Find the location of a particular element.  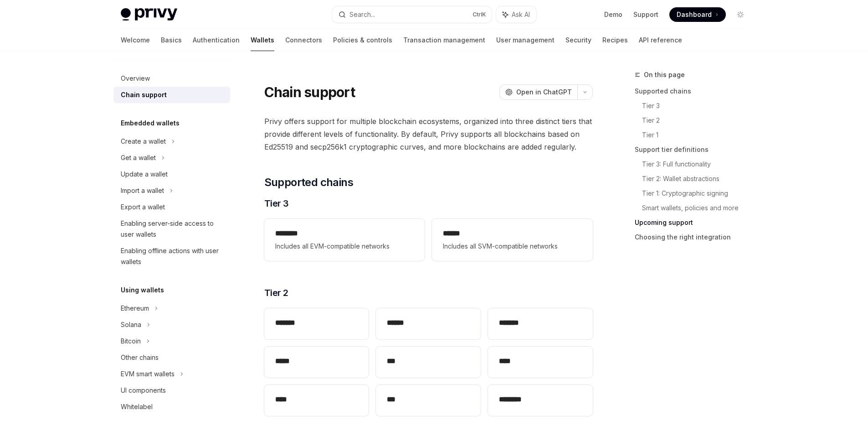

a: Whitelabel is located at coordinates (172, 407).